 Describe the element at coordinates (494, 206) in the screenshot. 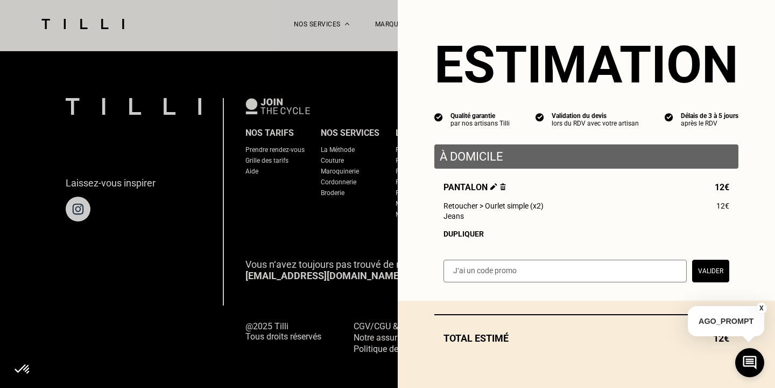

I see `span: Retoucher > Ourlet simple (x2)` at that location.